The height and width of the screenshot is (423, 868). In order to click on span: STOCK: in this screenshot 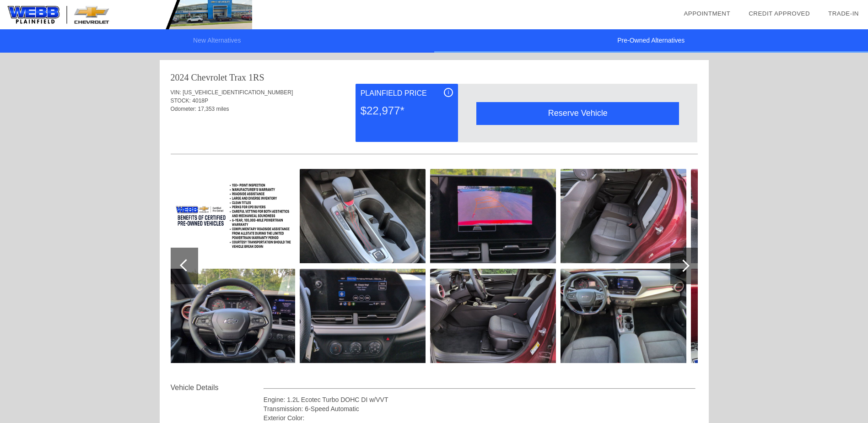, I will do `click(181, 100)`.